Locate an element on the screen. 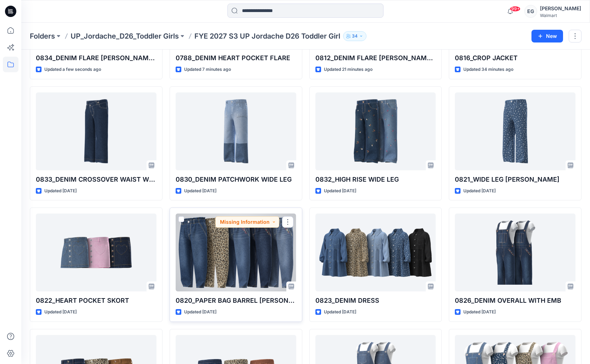  p: 0823_DENIM DRESS is located at coordinates (376, 301).